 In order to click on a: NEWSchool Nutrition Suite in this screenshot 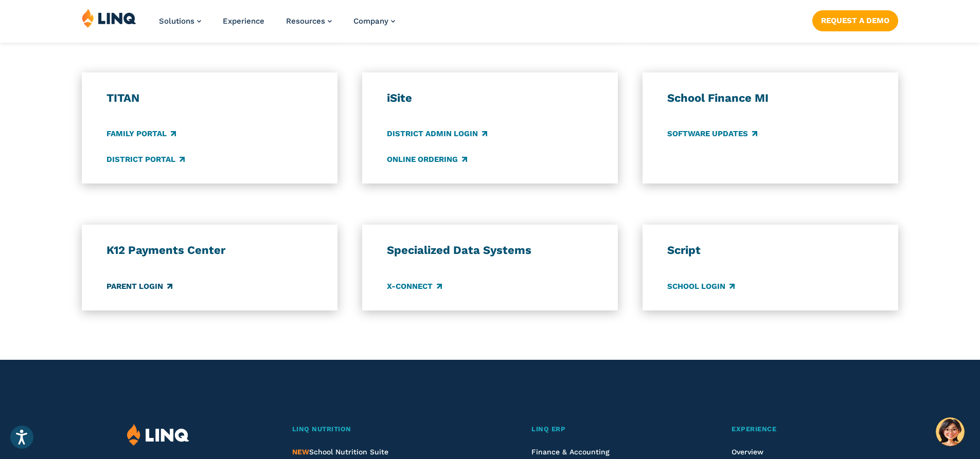, I will do `click(340, 451)`.